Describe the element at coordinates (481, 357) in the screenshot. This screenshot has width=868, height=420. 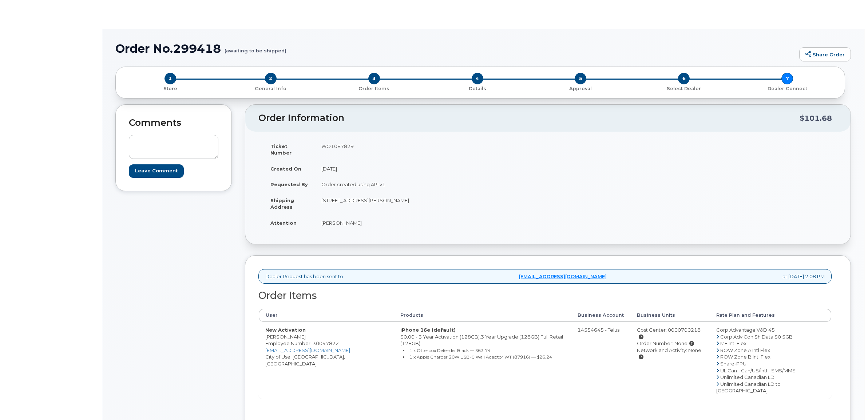
I see `small: 1 x Apple Charger 20W USB-C Wall Adaptor WT (87916) — $26.24` at that location.